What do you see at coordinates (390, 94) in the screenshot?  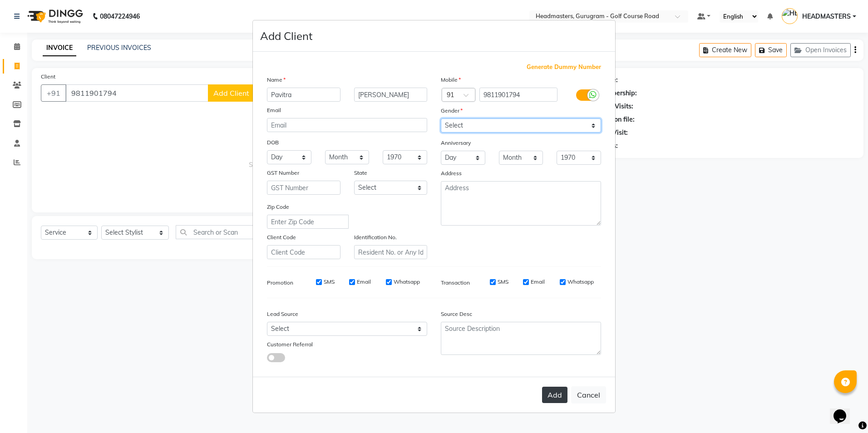 I see `input: Last Name` at bounding box center [390, 94].